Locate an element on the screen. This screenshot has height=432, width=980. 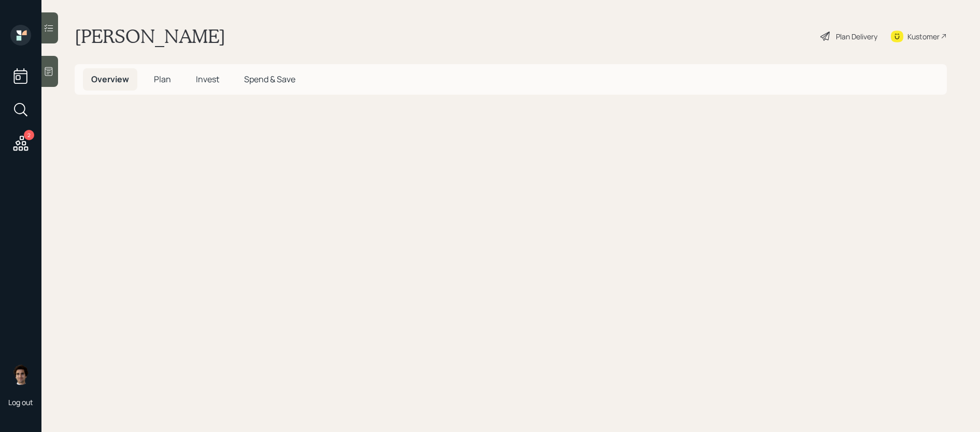
div: Kustomer is located at coordinates (924, 37).